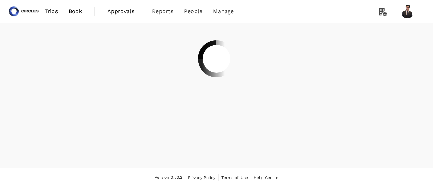 This screenshot has height=186, width=433. Describe the element at coordinates (51, 12) in the screenshot. I see `span: Trips` at that location.